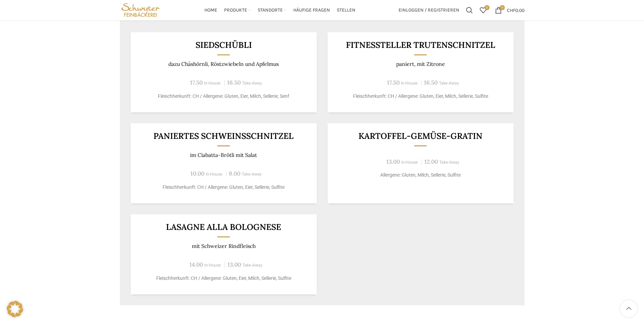  Describe the element at coordinates (312, 10) in the screenshot. I see `span: Häufige Fragen` at that location.